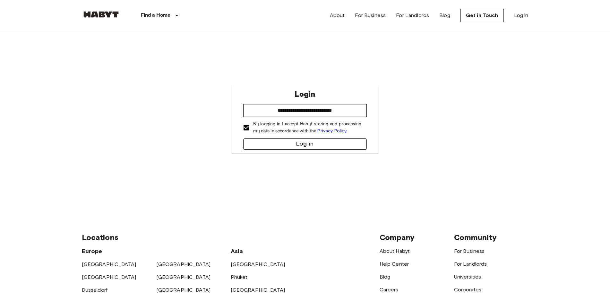  What do you see at coordinates (521, 15) in the screenshot?
I see `a: Log in` at bounding box center [521, 15].